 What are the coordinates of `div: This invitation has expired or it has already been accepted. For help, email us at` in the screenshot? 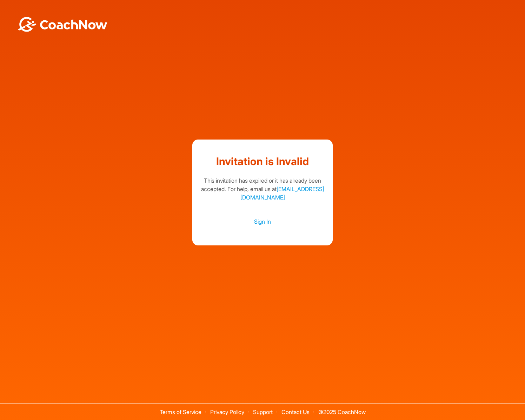 It's located at (262, 189).